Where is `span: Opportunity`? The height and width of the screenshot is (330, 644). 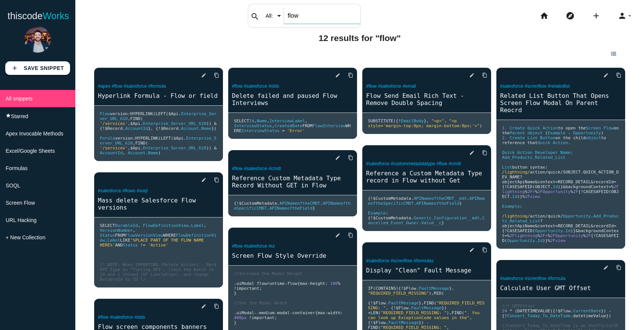
span: Opportunity is located at coordinates (587, 133).